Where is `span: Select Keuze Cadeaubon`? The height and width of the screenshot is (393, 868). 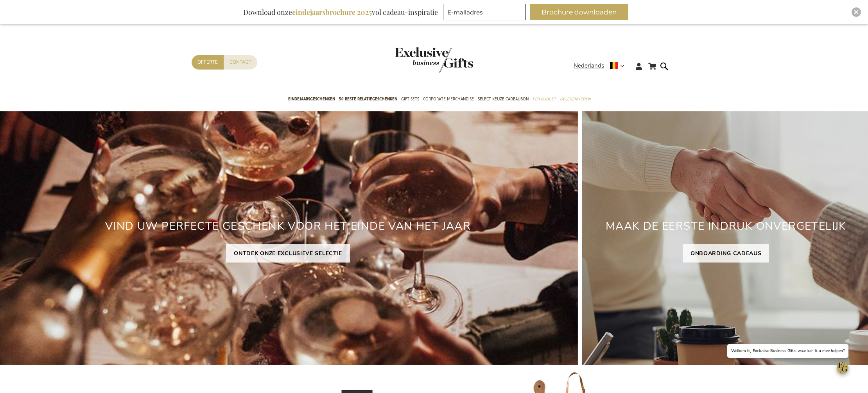 span: Select Keuze Cadeaubon is located at coordinates (503, 99).